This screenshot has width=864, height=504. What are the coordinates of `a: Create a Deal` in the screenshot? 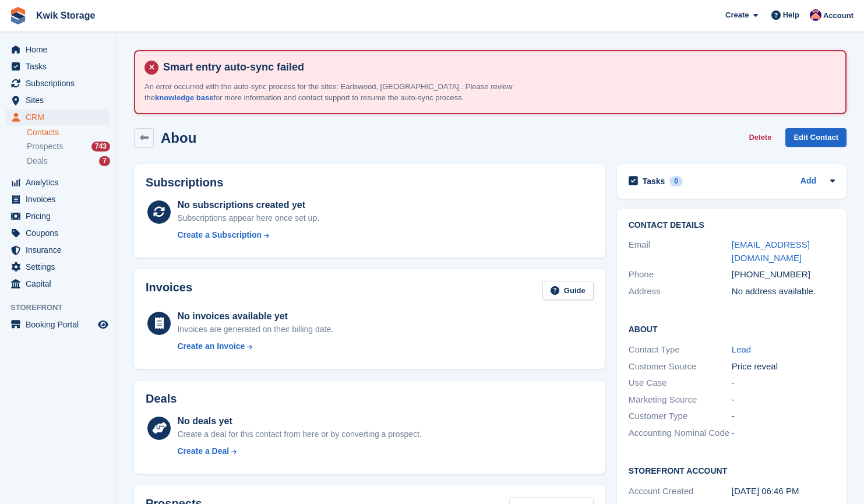 It's located at (299, 451).